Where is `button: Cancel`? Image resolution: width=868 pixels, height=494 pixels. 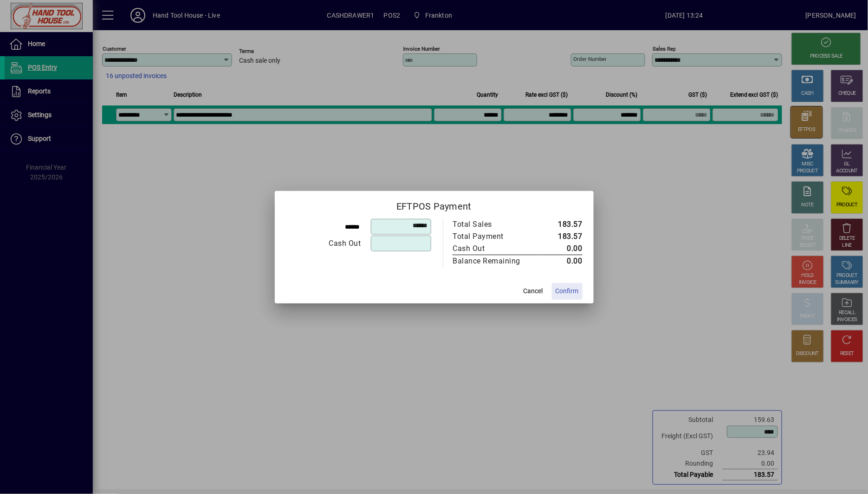 button: Cancel is located at coordinates (534, 291).